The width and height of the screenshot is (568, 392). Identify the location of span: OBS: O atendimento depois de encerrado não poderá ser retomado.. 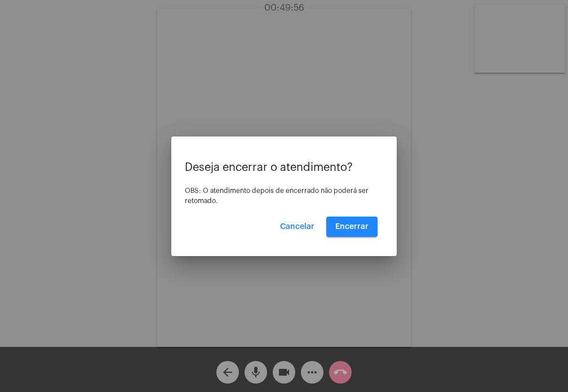
(277, 196).